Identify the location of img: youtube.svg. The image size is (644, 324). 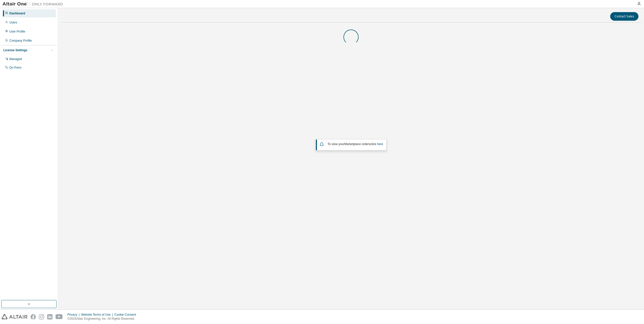
(59, 317).